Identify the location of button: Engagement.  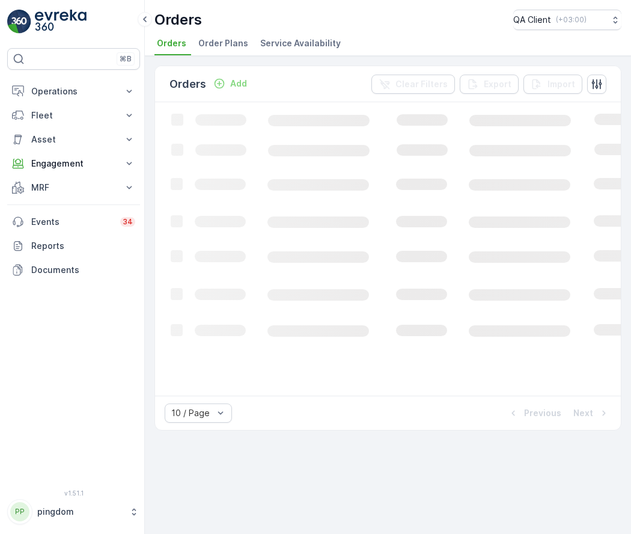
(73, 164).